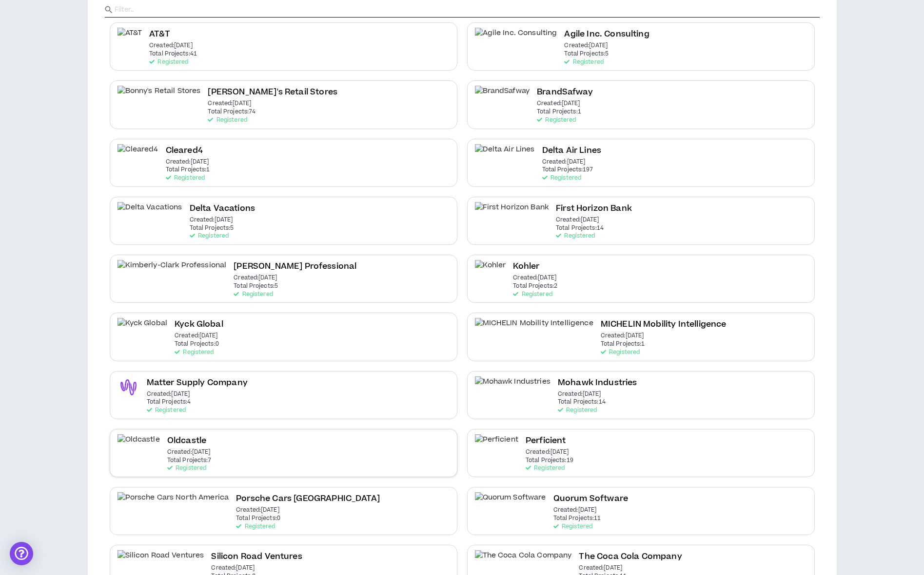 The height and width of the screenshot is (575, 924). What do you see at coordinates (535, 287) in the screenshot?
I see `p: Total Projects: 2` at bounding box center [535, 287].